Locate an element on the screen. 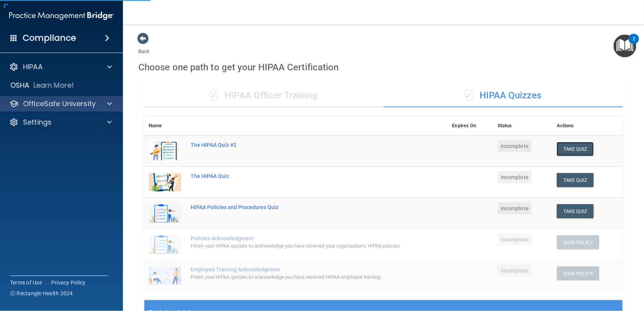 Image resolution: width=644 pixels, height=311 pixels. button: Open Resource Center, 2 new notifications is located at coordinates (624, 46).